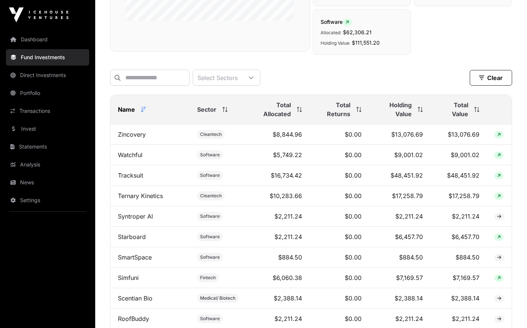 This screenshot has height=328, width=527. What do you see at coordinates (336, 43) in the screenshot?
I see `span: Holding Value:` at bounding box center [336, 43].